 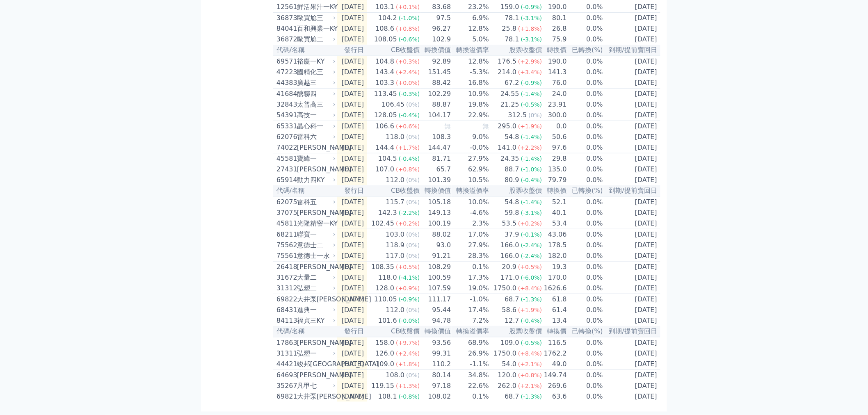 I want to click on span: (+0.0%), so click(x=408, y=83).